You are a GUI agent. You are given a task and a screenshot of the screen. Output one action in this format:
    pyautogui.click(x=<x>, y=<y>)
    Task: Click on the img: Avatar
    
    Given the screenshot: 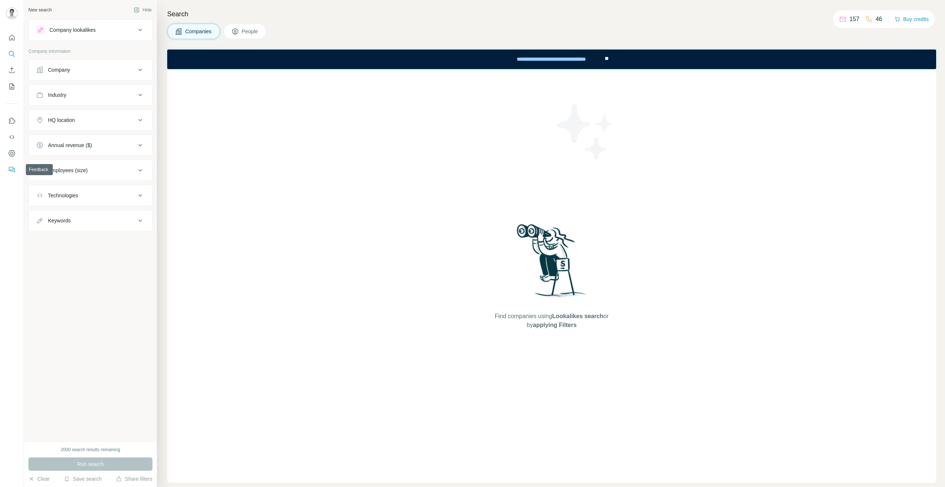 What is the action you would take?
    pyautogui.click(x=12, y=13)
    